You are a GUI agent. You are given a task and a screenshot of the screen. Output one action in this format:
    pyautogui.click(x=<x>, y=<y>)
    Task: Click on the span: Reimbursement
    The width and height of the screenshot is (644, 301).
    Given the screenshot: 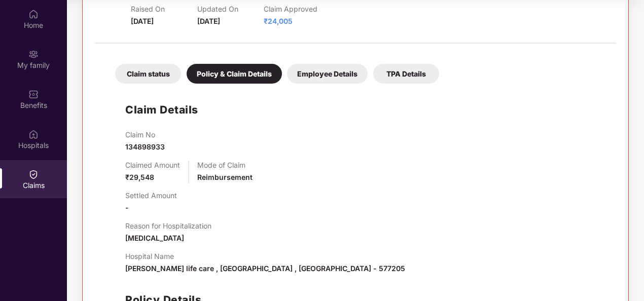 What is the action you would take?
    pyautogui.click(x=225, y=177)
    